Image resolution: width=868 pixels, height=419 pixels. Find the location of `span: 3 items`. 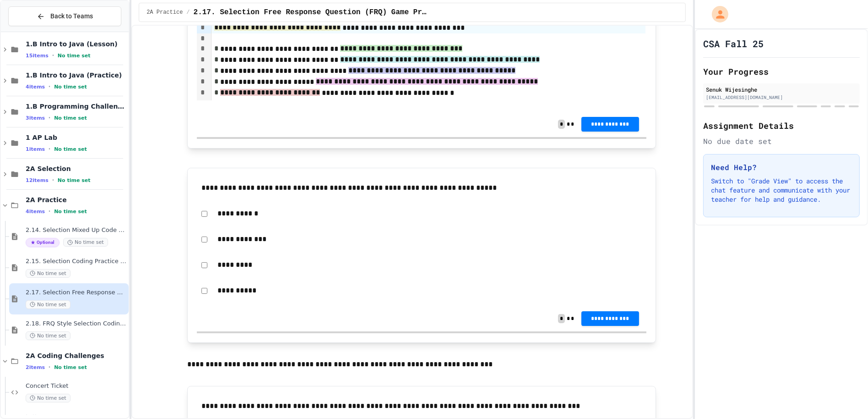

span: 3 items is located at coordinates (35, 118).